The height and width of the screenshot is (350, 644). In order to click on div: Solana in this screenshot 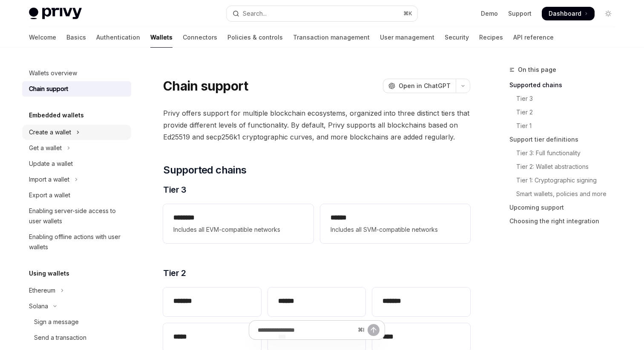, I will do `click(39, 307)`.